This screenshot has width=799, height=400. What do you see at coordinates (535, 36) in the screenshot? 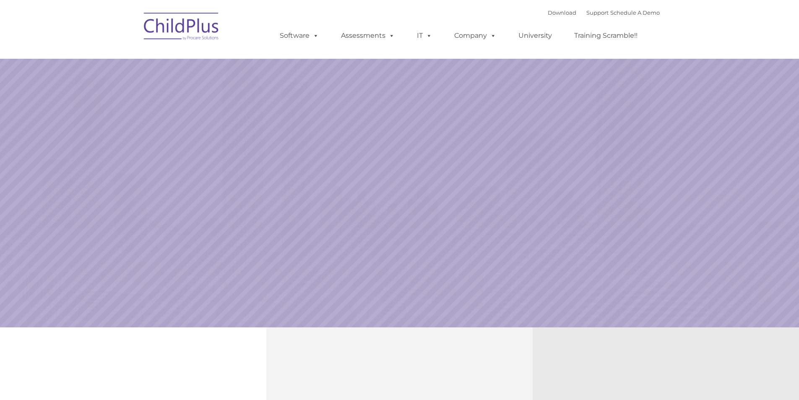
I see `a: University` at bounding box center [535, 36].